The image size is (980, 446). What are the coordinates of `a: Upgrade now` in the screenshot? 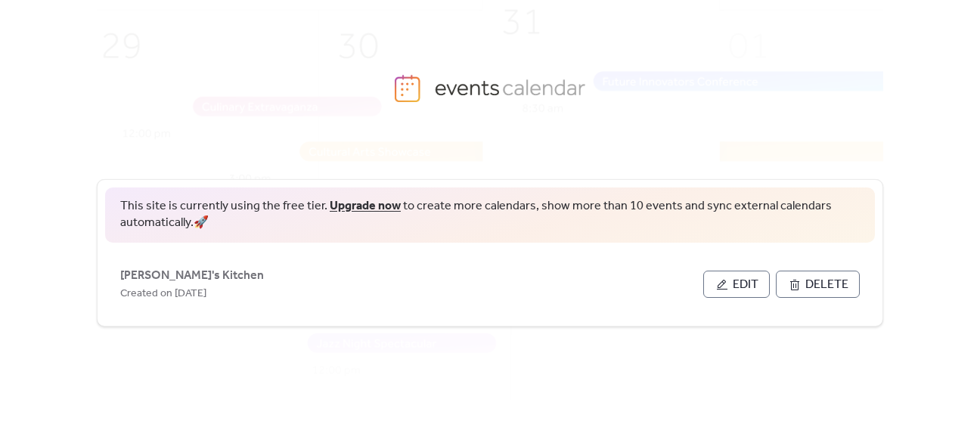 It's located at (366, 206).